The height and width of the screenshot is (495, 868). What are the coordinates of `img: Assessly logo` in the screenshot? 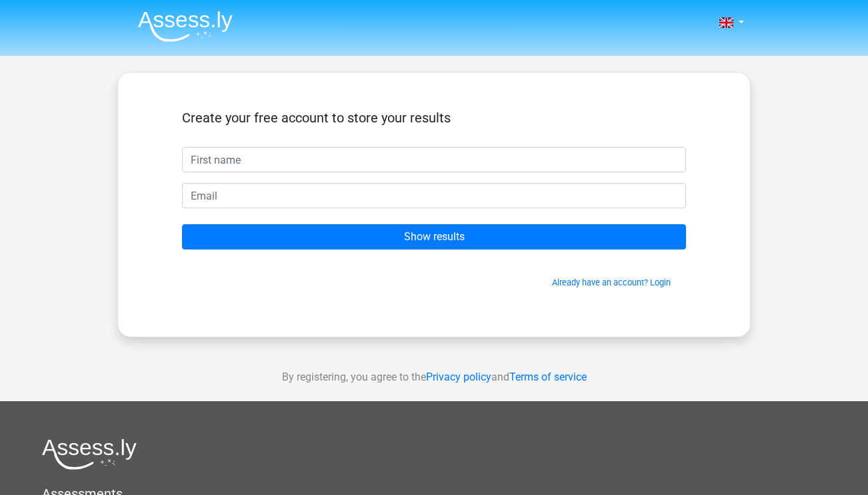 It's located at (89, 454).